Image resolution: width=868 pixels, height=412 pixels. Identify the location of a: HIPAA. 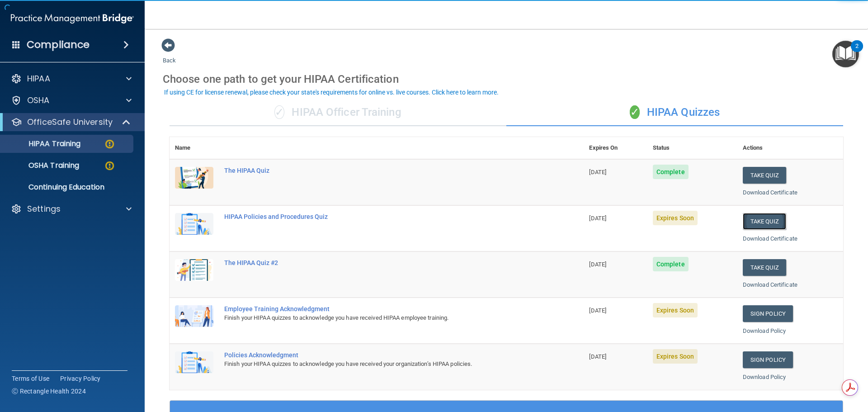
(71, 78).